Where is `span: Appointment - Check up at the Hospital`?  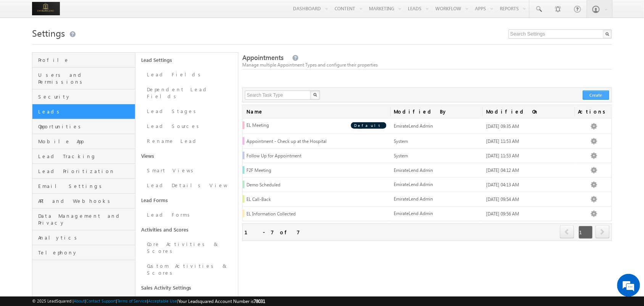 span: Appointment - Check up at the Hospital is located at coordinates (286, 141).